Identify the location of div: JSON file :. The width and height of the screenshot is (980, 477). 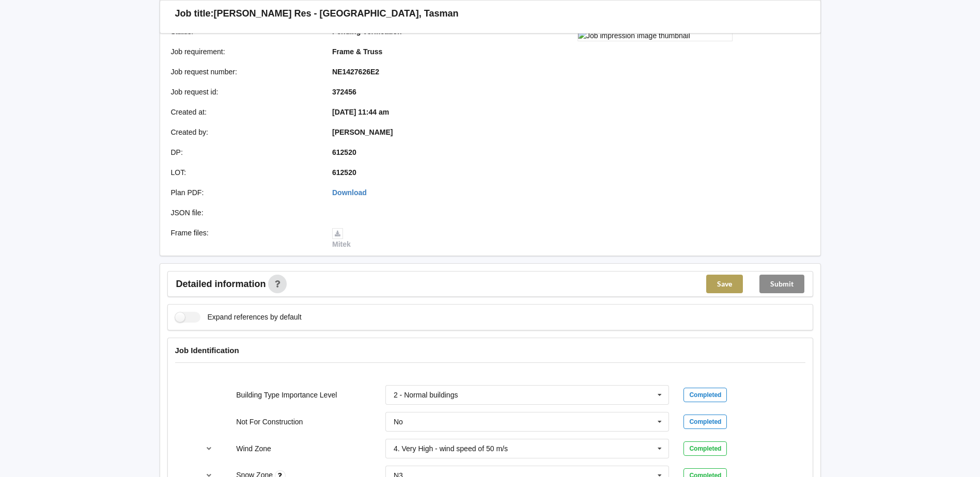
(244, 213).